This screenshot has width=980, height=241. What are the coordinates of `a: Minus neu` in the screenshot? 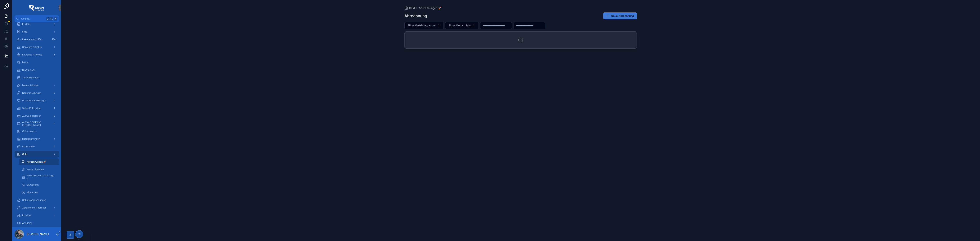 It's located at (39, 193).